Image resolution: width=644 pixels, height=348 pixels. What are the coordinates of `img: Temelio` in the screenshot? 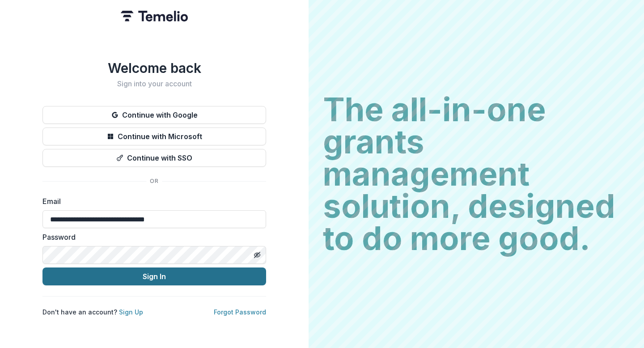 It's located at (154, 16).